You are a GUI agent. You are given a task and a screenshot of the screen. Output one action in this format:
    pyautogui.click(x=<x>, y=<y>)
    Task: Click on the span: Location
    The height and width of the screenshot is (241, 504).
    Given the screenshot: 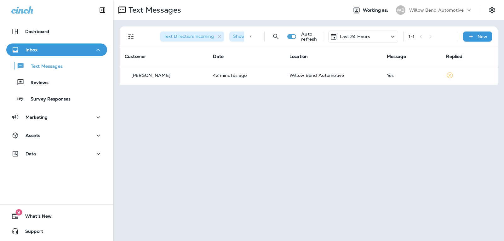 What is the action you would take?
    pyautogui.click(x=299, y=56)
    